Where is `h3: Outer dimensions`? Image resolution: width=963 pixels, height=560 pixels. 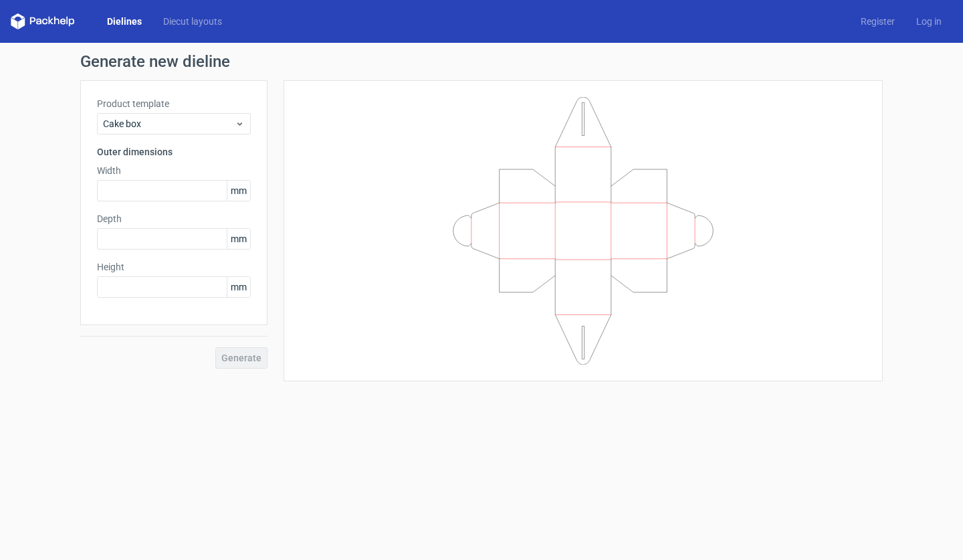
h3: Outer dimensions is located at coordinates (174, 152).